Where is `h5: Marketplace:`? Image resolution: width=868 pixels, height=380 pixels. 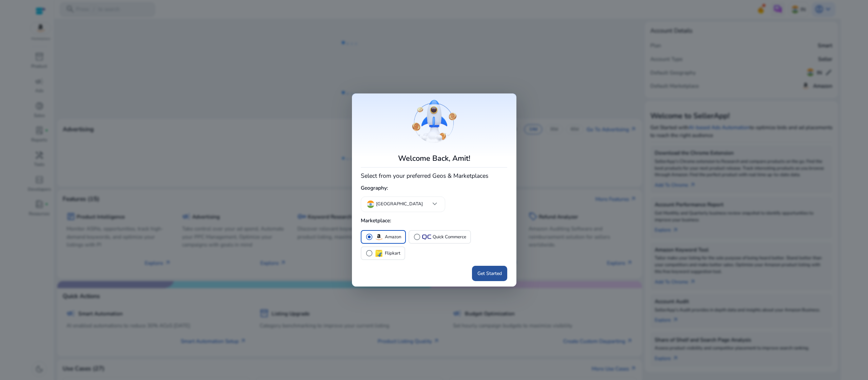 h5: Marketplace: is located at coordinates (434, 221).